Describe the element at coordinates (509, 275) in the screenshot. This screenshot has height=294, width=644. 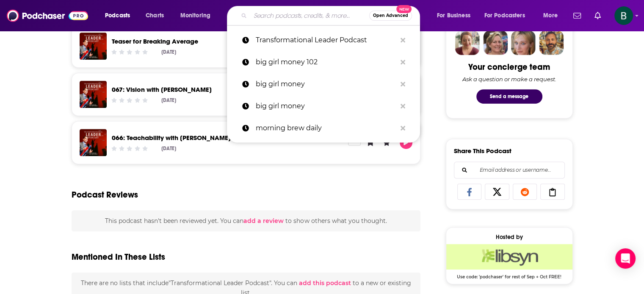
I see `span: Use code: 'podchaser' for rest of Sep + Oct FREE!` at that location.